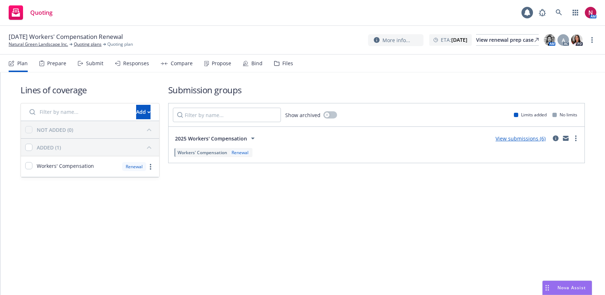 This screenshot has height=295, width=605. Describe the element at coordinates (564, 114) in the screenshot. I see `div: No limits` at that location.